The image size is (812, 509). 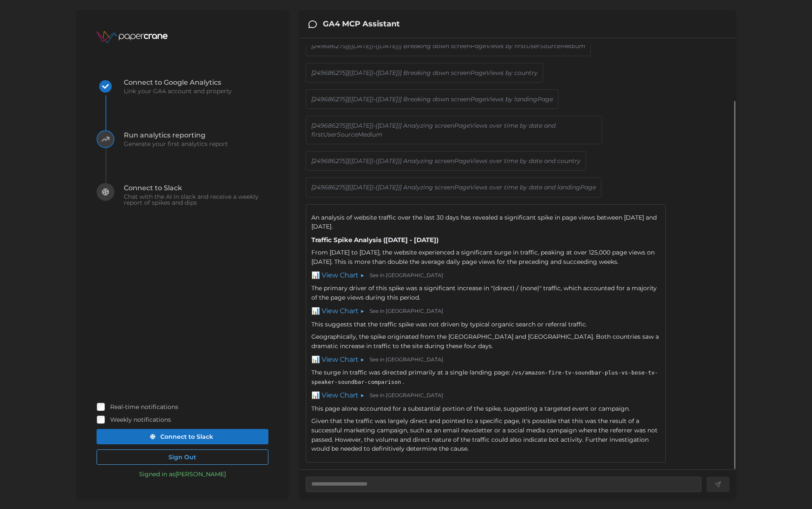 What do you see at coordinates (183, 209) in the screenshot?
I see `button: Connect to SlackChat with the AI in slack and receive a weekly report of spikes and dips` at bounding box center [183, 209].